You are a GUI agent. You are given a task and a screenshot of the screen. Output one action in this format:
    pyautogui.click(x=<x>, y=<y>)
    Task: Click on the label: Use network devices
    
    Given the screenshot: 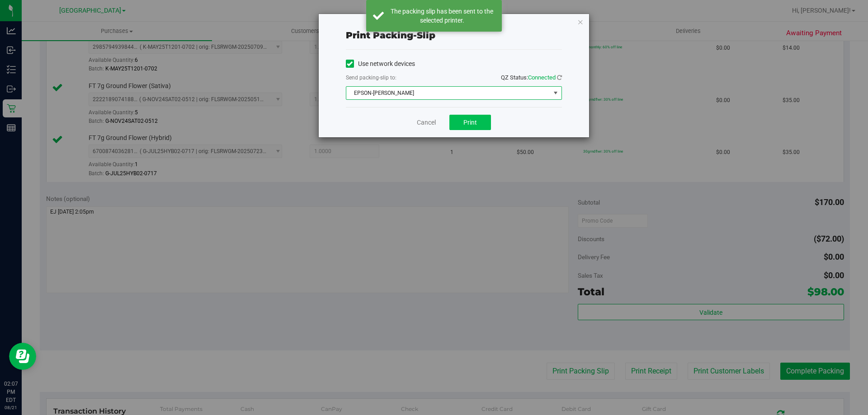 What is the action you would take?
    pyautogui.click(x=380, y=64)
    